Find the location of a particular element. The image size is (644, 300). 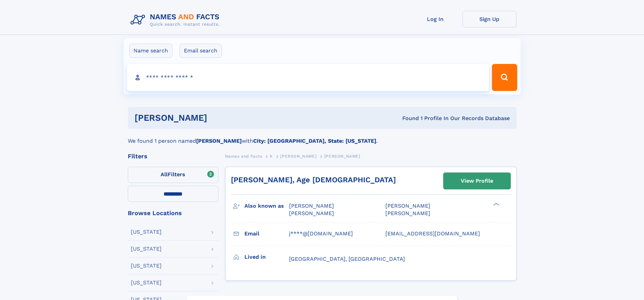

a: View Profile is located at coordinates (477, 181).